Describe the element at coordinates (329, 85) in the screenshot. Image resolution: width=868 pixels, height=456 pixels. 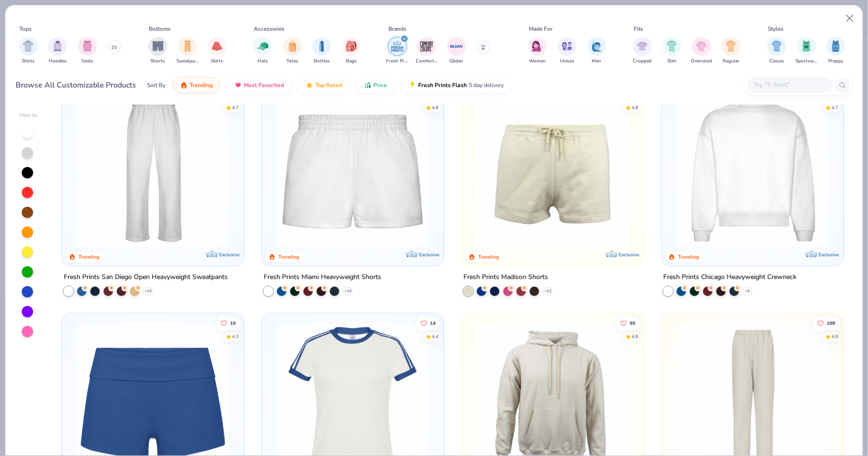
I see `span: Top Rated` at that location.